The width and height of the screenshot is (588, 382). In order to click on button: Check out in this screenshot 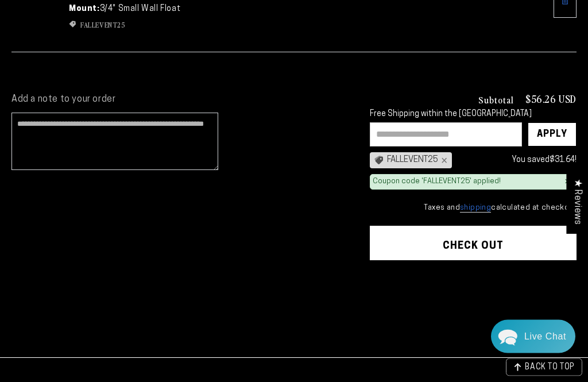, I will do `click(473, 243)`.